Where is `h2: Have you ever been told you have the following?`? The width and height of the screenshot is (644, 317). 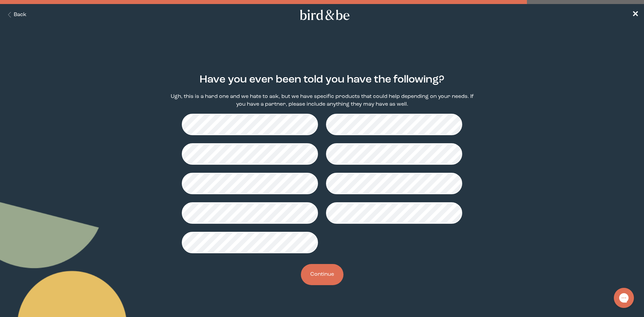
h2: Have you ever been told you have the following? is located at coordinates (322, 80).